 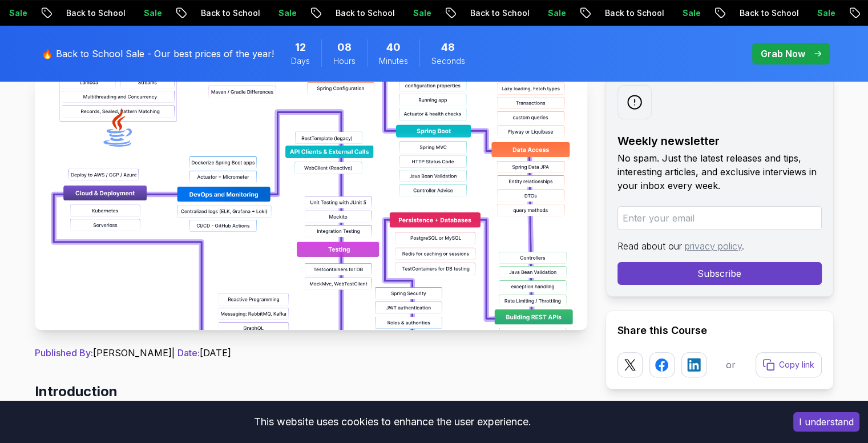 What do you see at coordinates (393, 47) in the screenshot?
I see `span: 40 Minutes` at bounding box center [393, 47].